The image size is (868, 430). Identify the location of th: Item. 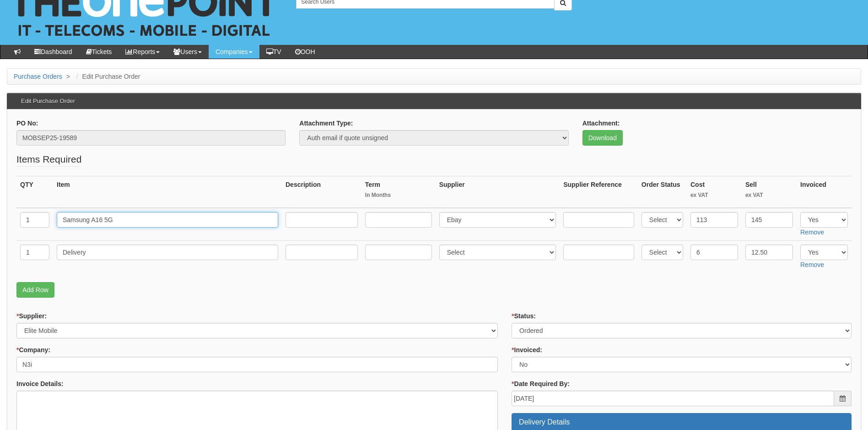
(168, 193).